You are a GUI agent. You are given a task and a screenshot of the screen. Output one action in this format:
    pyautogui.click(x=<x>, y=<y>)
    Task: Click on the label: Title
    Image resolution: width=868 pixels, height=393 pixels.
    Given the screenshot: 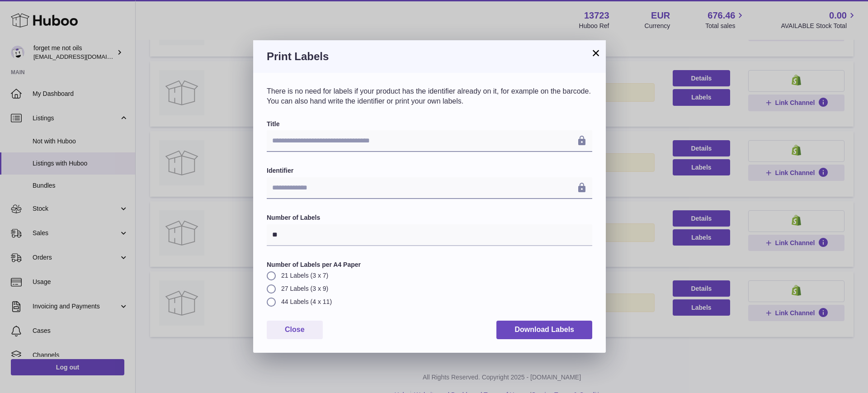 What is the action you would take?
    pyautogui.click(x=429, y=124)
    